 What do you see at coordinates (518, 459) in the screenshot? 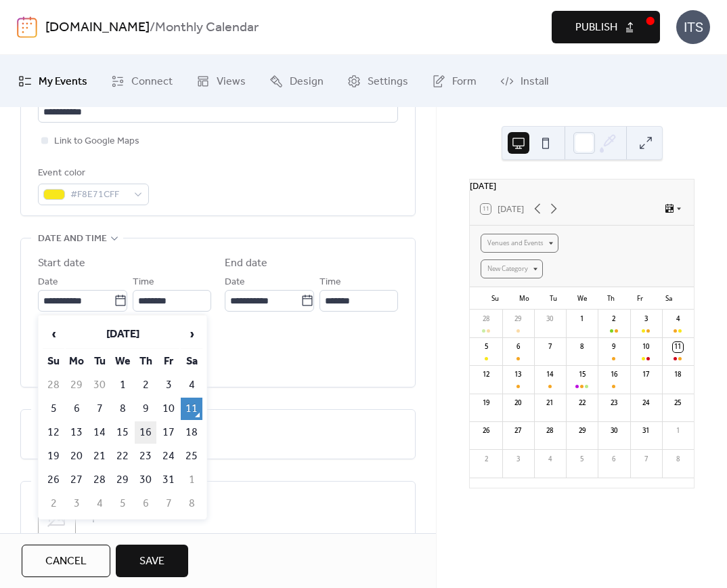
I see `div: 3` at bounding box center [518, 459].